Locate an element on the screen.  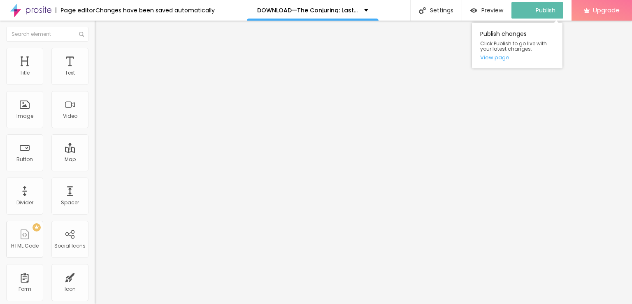
div: Spacer is located at coordinates (70, 203).